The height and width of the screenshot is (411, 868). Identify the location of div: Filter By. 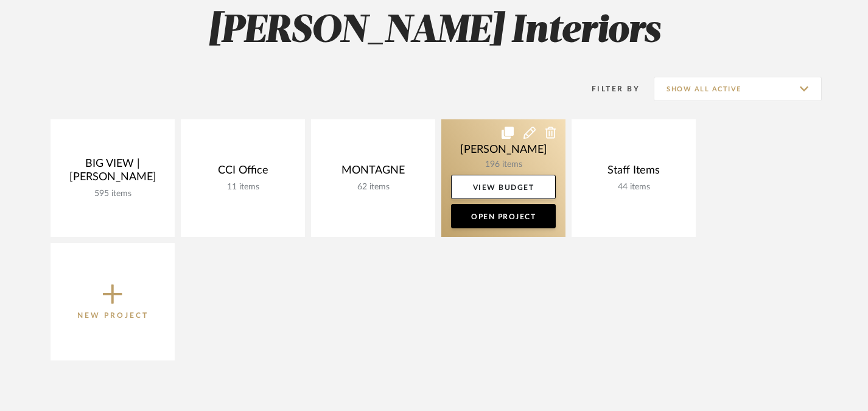
(607, 89).